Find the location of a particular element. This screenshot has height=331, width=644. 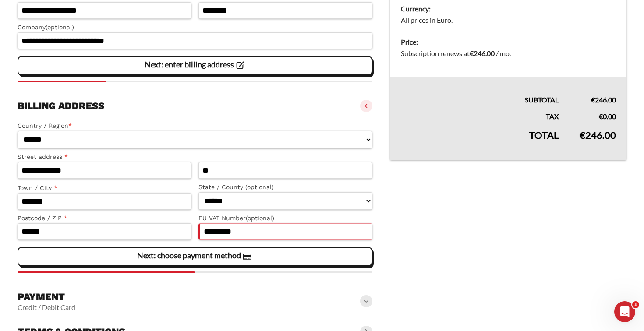

th: Tax is located at coordinates (480, 114).